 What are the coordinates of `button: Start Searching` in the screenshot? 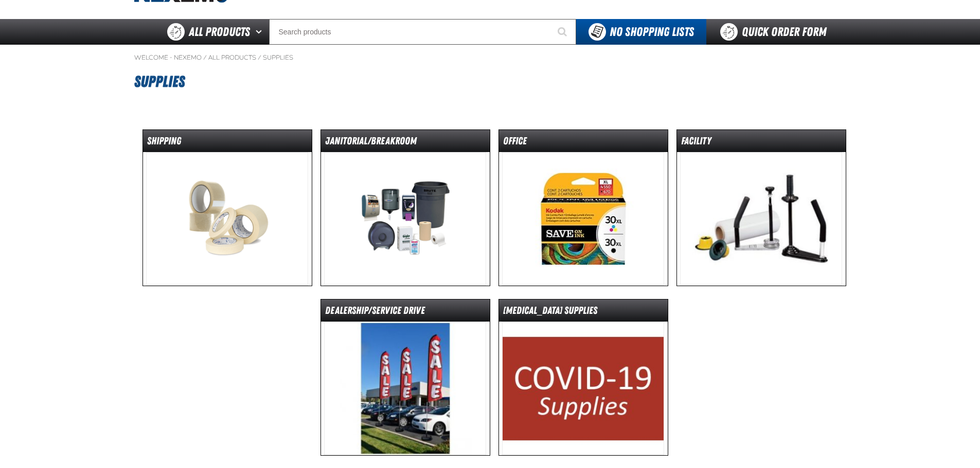 It's located at (563, 32).